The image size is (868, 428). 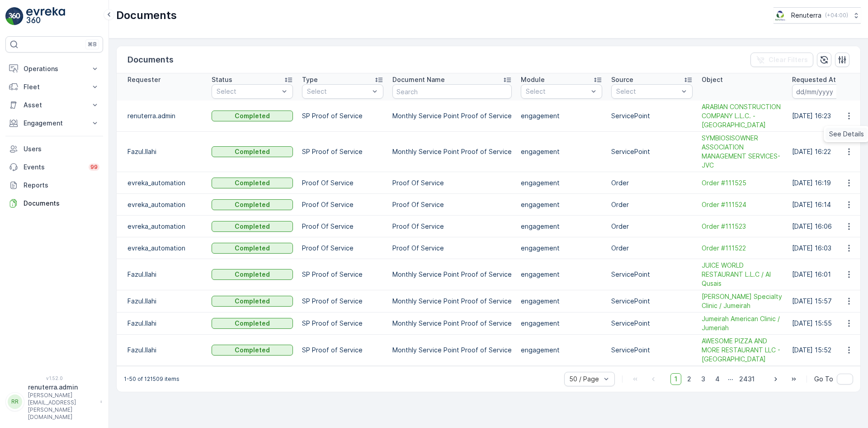 I want to click on p: Engagement, so click(x=54, y=123).